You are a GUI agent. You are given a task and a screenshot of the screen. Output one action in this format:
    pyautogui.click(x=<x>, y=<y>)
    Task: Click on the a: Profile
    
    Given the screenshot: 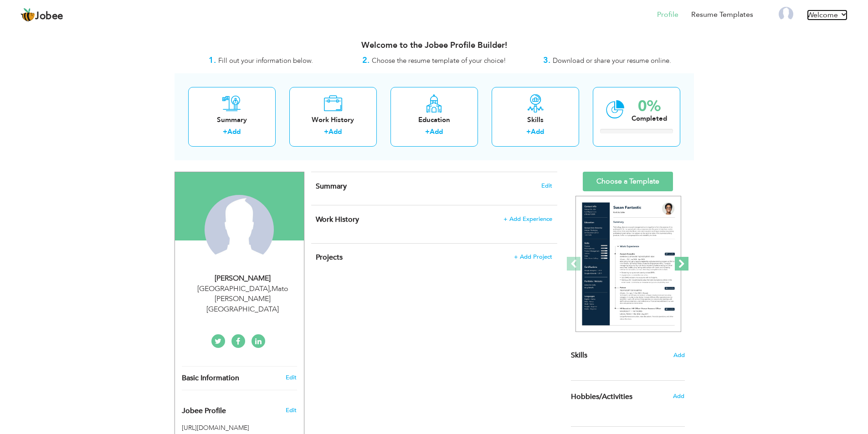 What is the action you would take?
    pyautogui.click(x=667, y=15)
    